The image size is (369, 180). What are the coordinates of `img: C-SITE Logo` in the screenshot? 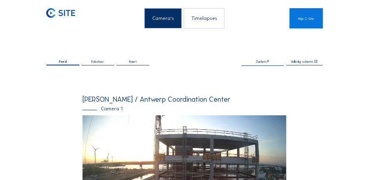 It's located at (61, 13).